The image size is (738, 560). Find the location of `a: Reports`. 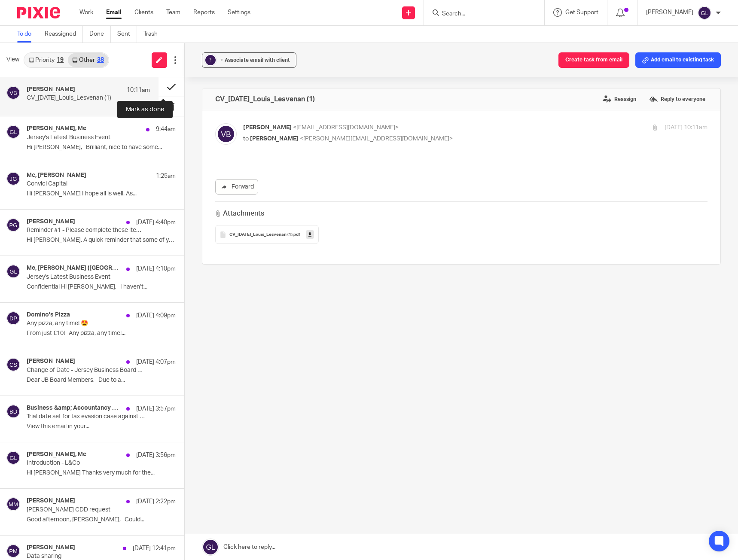

a: Reports is located at coordinates (204, 12).